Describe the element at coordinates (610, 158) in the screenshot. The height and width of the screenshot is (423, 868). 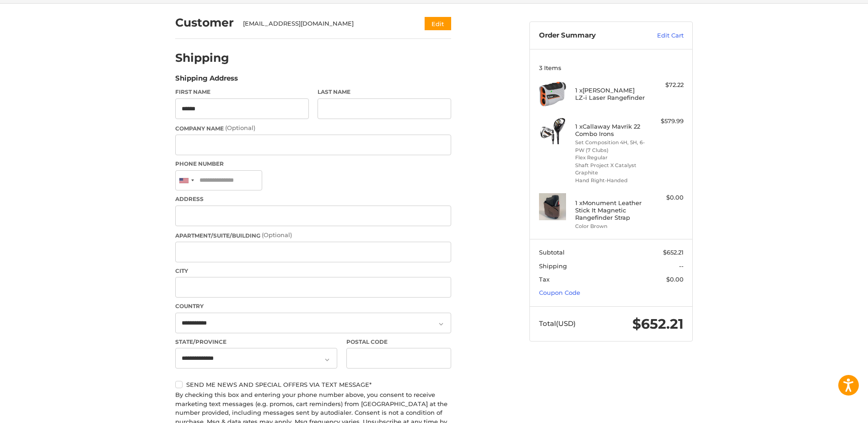
I see `li: Flex Regular` at that location.